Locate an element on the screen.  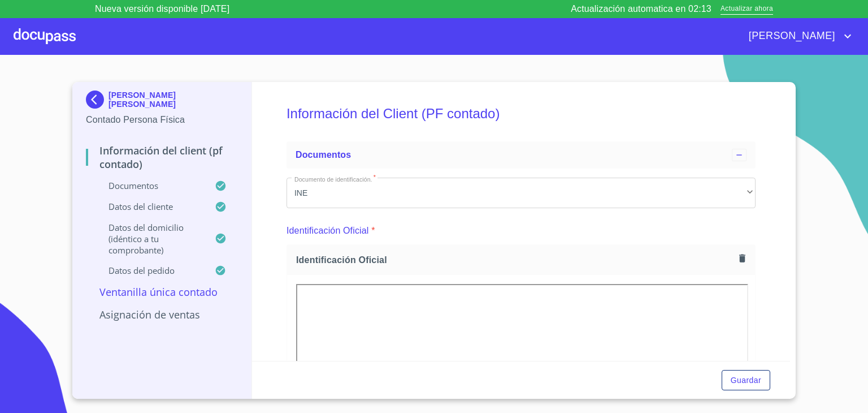
p: Información del Client (PF contado) is located at coordinates (162, 157).